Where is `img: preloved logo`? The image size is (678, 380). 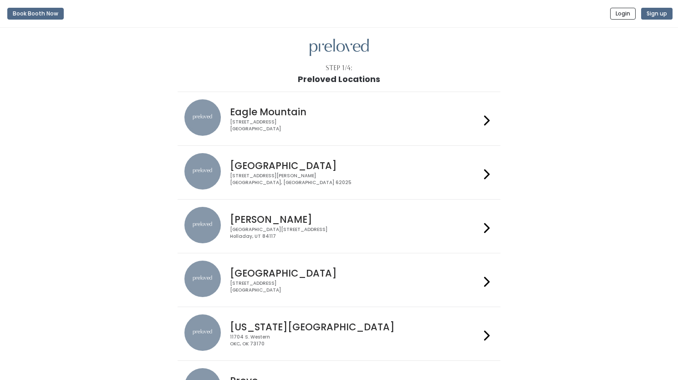
img: preloved logo is located at coordinates (339, 47).